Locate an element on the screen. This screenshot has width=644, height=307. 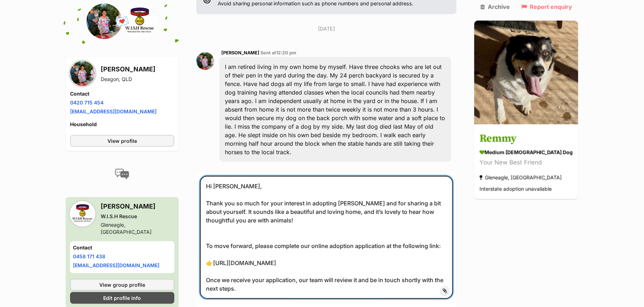
span: Interstate adoption unavailable is located at coordinates (515, 189).